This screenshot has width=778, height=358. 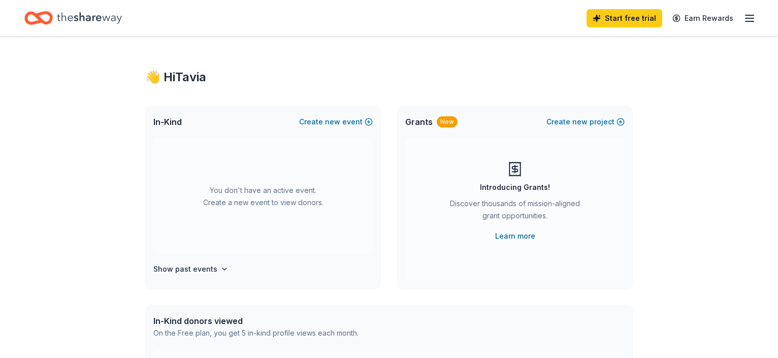 I want to click on button: Createnewevent, so click(x=336, y=122).